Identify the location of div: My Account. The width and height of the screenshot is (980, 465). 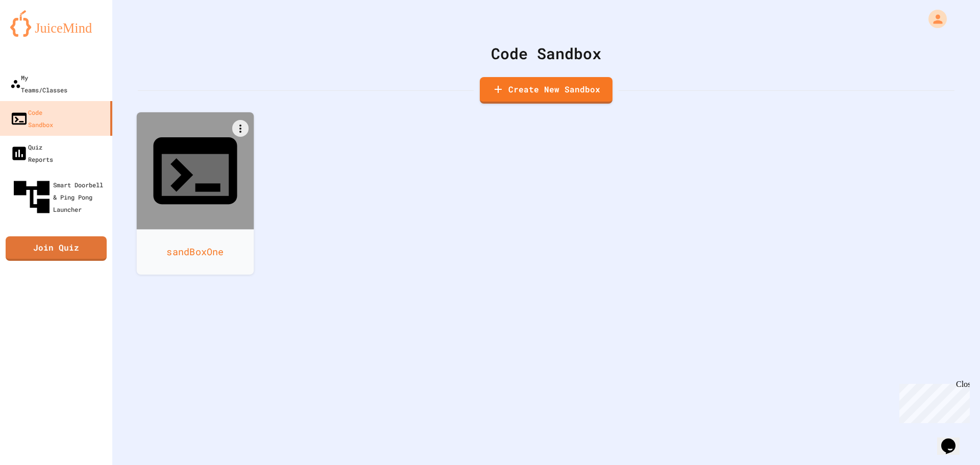
(934, 19).